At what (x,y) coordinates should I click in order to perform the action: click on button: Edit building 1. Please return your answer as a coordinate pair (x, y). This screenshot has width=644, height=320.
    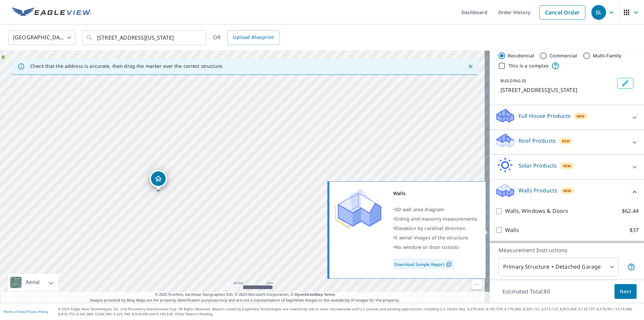
    Looking at the image, I should click on (625, 83).